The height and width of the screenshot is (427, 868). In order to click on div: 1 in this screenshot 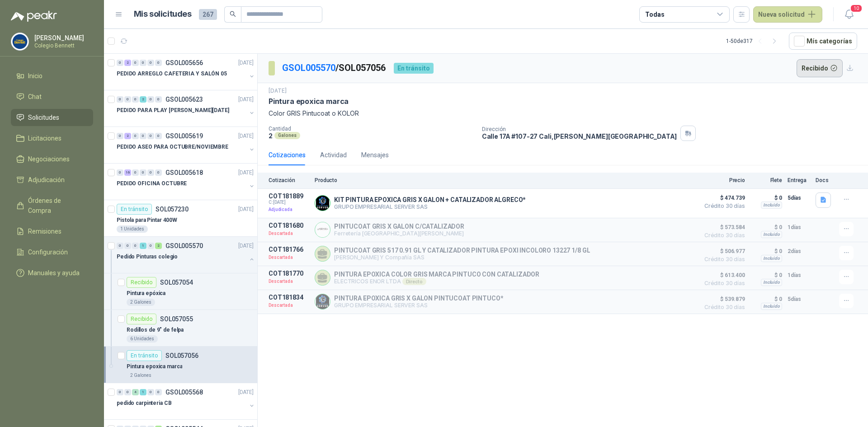, I will do `click(143, 392)`.